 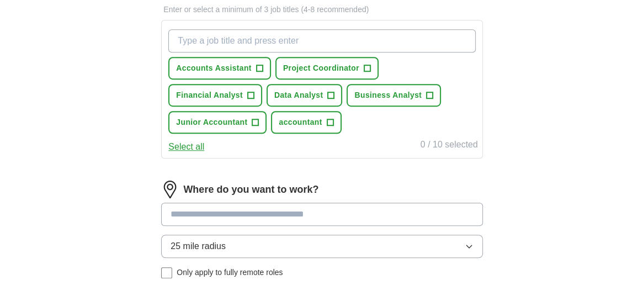 What do you see at coordinates (213, 68) in the screenshot?
I see `span: Accounts Assistant` at bounding box center [213, 68].